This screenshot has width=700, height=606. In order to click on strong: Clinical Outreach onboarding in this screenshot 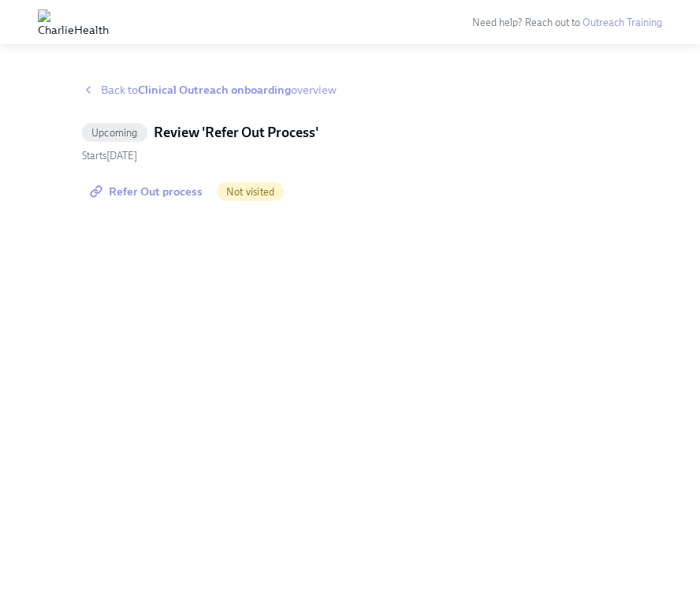, I will do `click(214, 90)`.